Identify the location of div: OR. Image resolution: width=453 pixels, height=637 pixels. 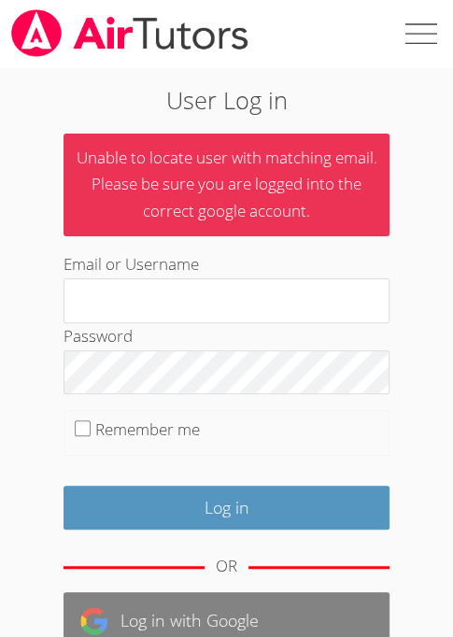
(226, 566).